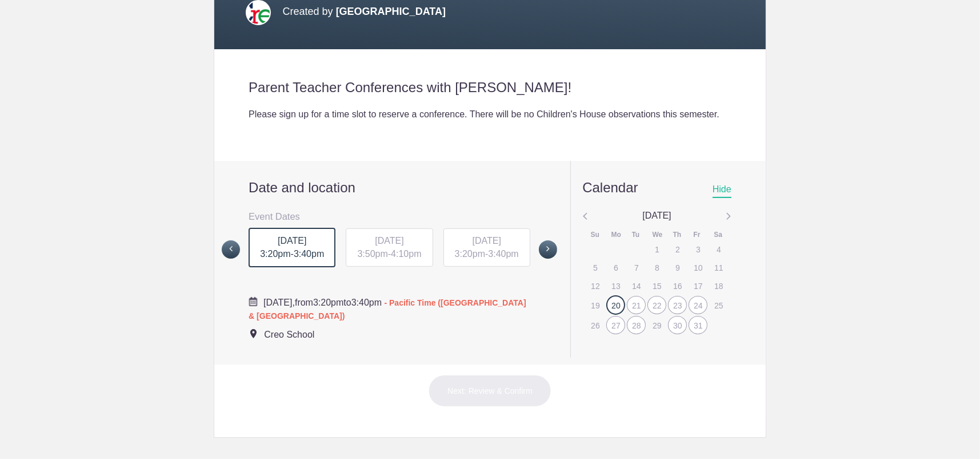  Describe the element at coordinates (657, 249) in the screenshot. I see `div: 1` at that location.